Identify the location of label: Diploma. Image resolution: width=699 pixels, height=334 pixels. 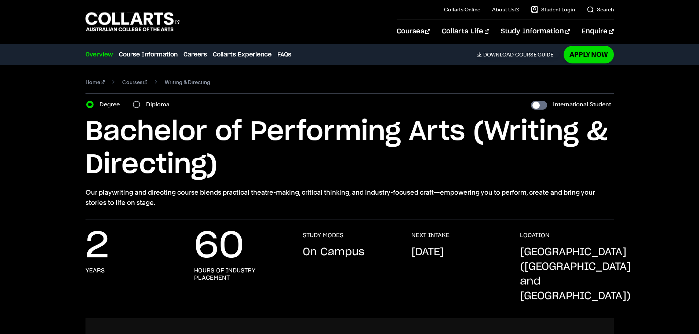
(160, 105).